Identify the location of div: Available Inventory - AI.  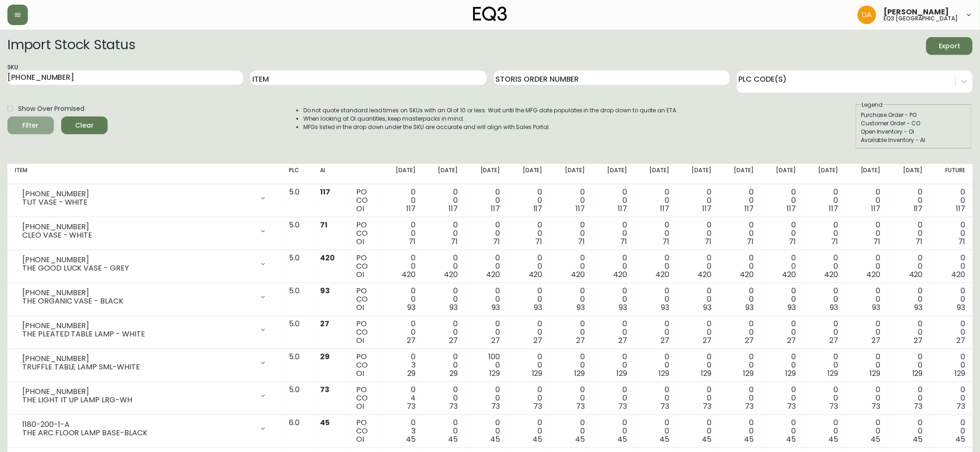
(914, 140).